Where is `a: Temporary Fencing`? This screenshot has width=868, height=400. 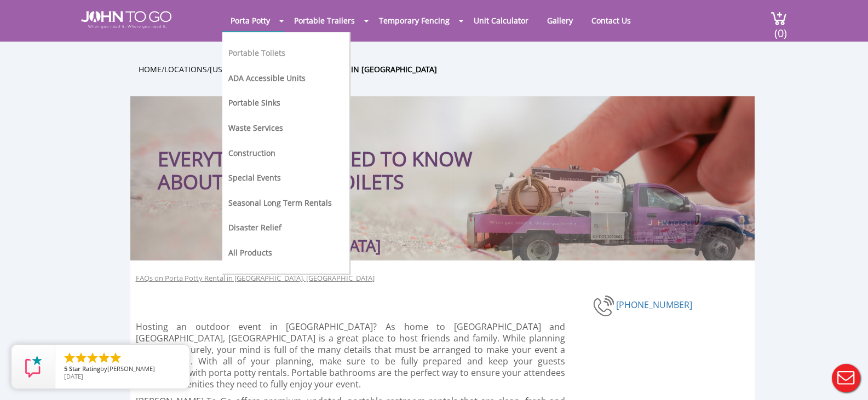
a: Temporary Fencing is located at coordinates (414, 21).